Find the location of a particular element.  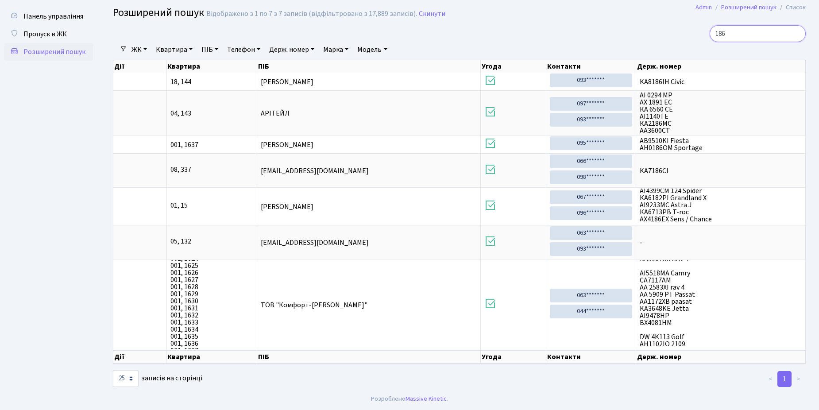

a: Держ. номер is located at coordinates (292, 50).